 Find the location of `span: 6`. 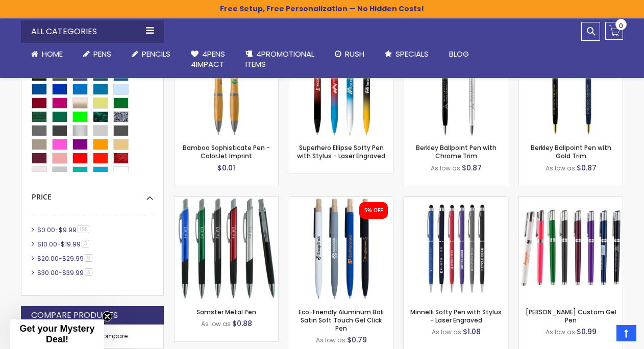

span: 6 is located at coordinates (89, 258).